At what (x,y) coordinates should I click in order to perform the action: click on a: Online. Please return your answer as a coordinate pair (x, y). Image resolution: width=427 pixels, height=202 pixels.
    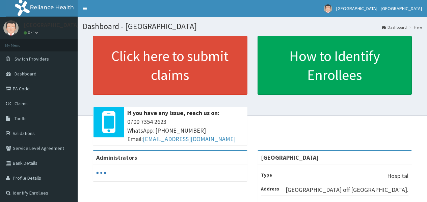
    Looking at the image, I should click on (32, 33).